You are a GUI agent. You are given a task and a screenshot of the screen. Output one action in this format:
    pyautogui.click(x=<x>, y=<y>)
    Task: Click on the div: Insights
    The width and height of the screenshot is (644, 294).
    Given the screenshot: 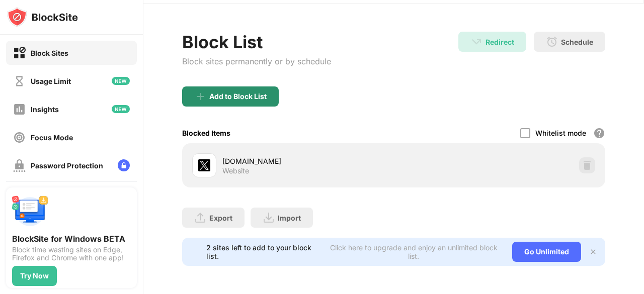 What is the action you would take?
    pyautogui.click(x=45, y=109)
    